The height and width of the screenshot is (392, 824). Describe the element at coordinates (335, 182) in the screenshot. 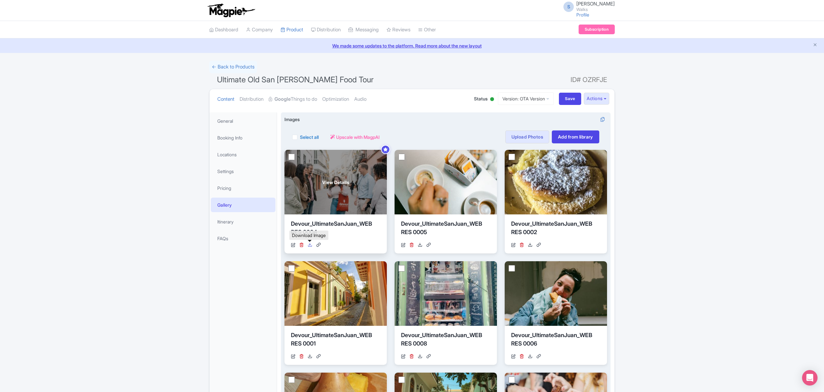

I see `a: View Details` at that location.